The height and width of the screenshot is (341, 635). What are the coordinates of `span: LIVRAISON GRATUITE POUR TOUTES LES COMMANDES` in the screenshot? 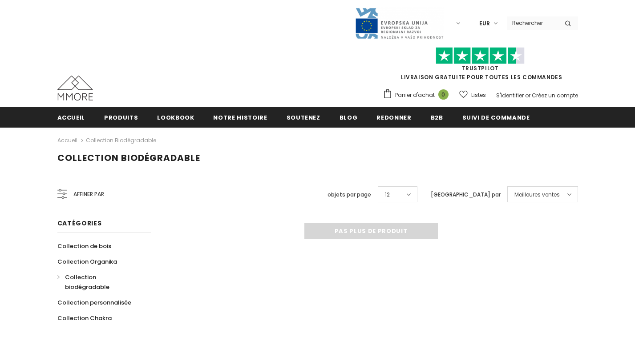 It's located at (480, 66).